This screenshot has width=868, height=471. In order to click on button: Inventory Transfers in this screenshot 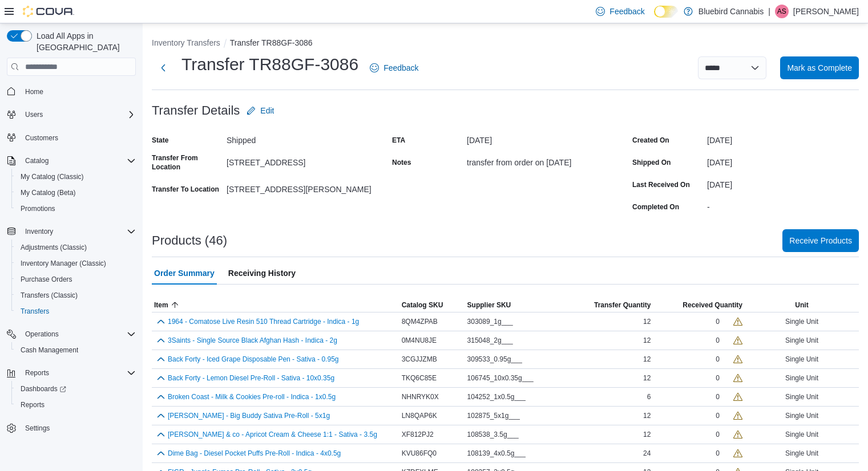, I will do `click(187, 42)`.